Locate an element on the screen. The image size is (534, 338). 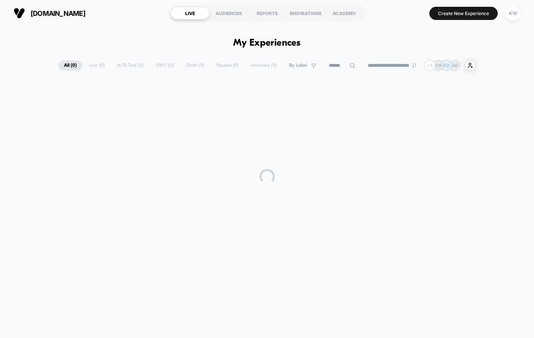
div: ACADEMY is located at coordinates (344, 13).